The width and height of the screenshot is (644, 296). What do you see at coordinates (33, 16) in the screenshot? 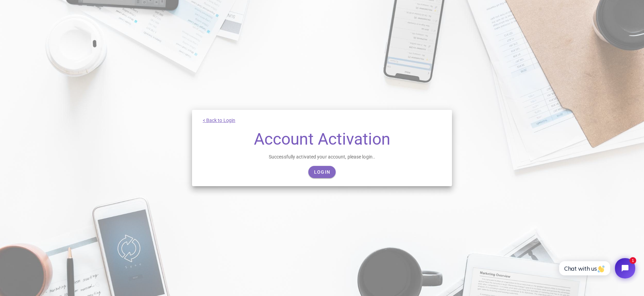
I see `button: Chat with us👋` at bounding box center [33, 16].